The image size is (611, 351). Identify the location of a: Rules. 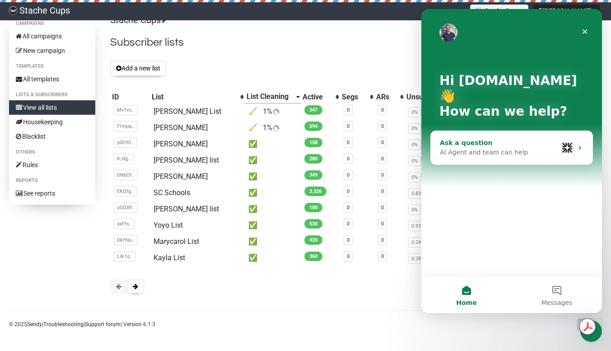
(52, 165).